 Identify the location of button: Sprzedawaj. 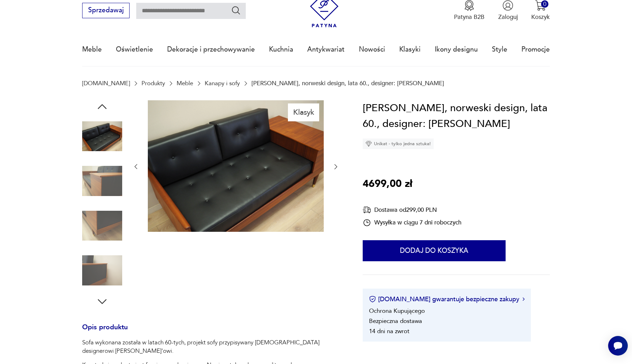
(106, 11).